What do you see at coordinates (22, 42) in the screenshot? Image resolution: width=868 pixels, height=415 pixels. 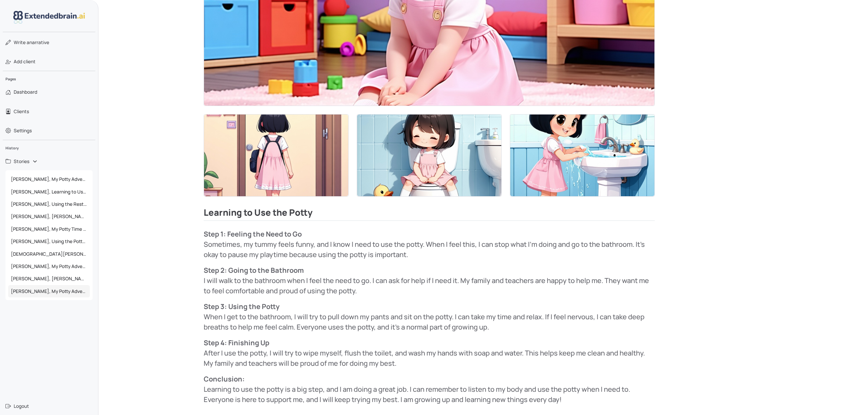 I see `span: Write a` at bounding box center [22, 42].